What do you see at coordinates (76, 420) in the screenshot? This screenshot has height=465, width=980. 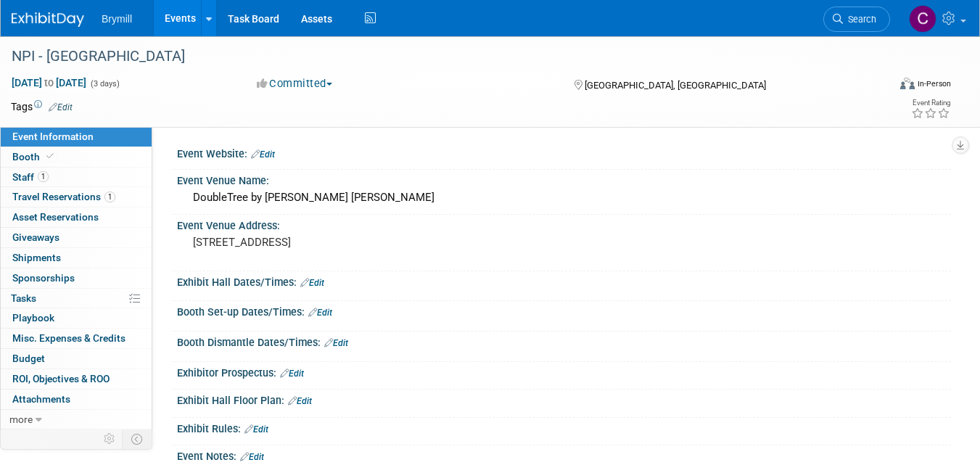 I see `a: more` at bounding box center [76, 420].